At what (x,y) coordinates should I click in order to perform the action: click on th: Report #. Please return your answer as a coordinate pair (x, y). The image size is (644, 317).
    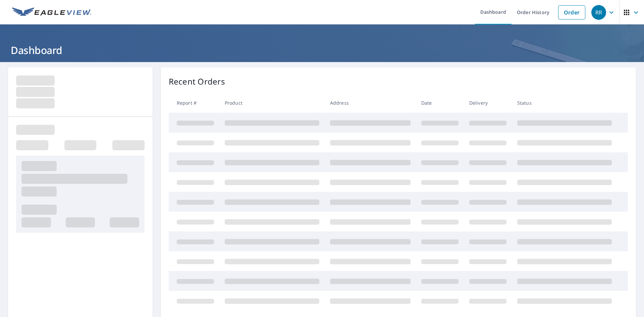
    Looking at the image, I should click on (194, 103).